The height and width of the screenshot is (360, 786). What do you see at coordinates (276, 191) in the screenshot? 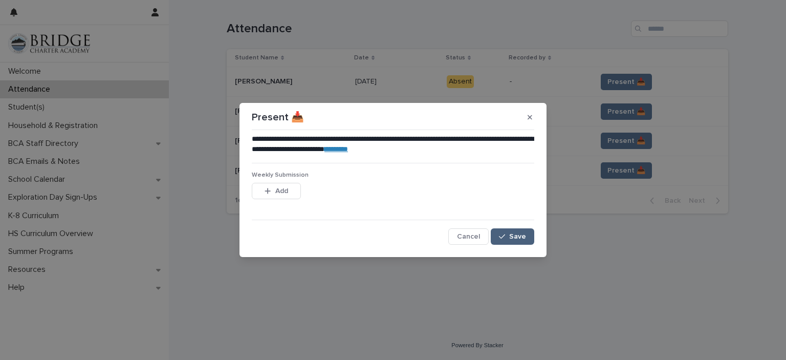
I see `button: Add` at bounding box center [276, 191].